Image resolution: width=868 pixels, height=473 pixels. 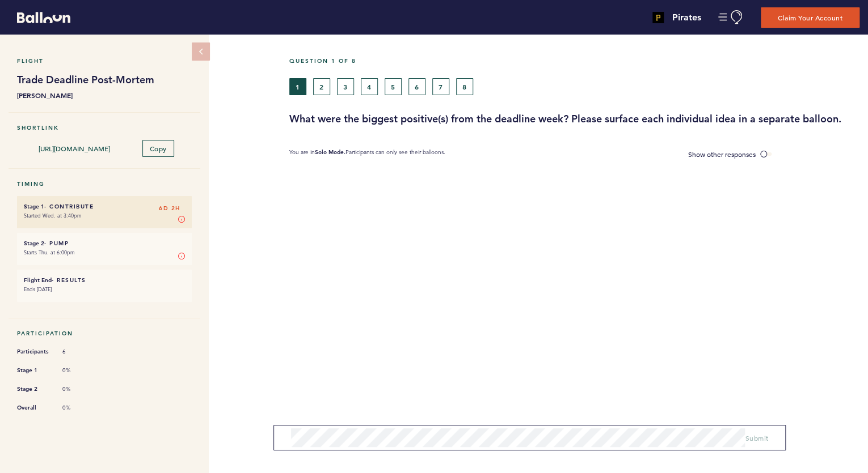 I want to click on small: Stage 1, so click(x=34, y=206).